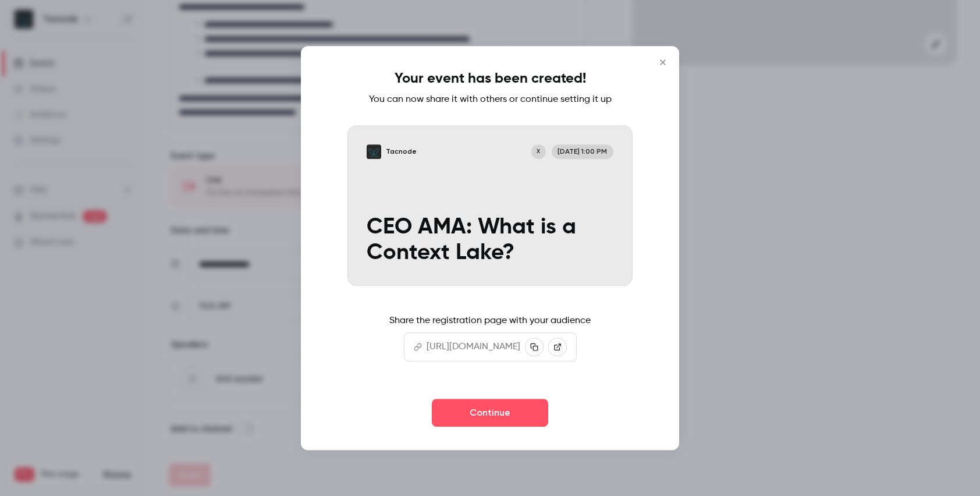  Describe the element at coordinates (490, 321) in the screenshot. I see `p: Share the registration page with your audience` at that location.